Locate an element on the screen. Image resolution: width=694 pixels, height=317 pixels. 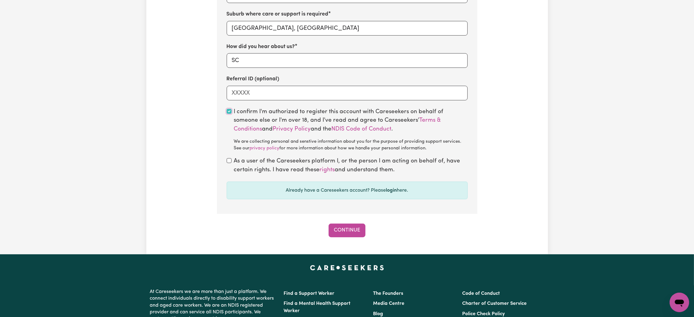
a: Privacy Policy is located at coordinates (292, 129).